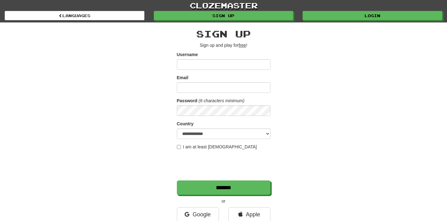 Image resolution: width=447 pixels, height=221 pixels. I want to click on label: Password, so click(187, 101).